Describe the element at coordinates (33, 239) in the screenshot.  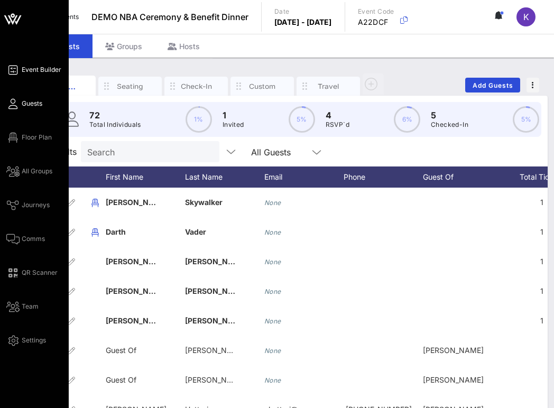
I see `span: Comms` at that location.